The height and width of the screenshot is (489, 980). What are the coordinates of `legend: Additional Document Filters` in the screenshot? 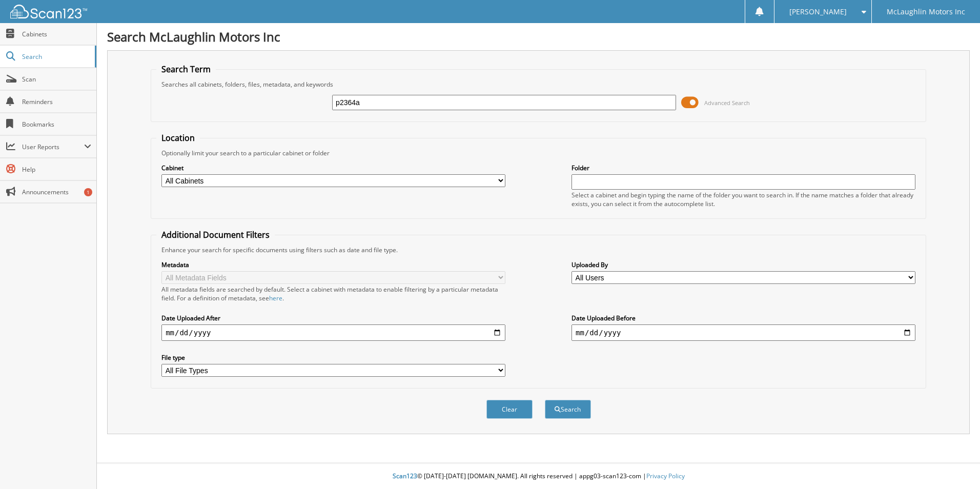 It's located at (215, 235).